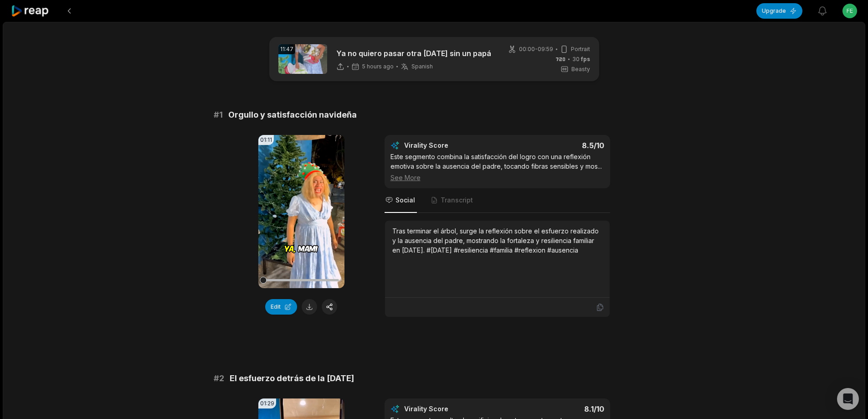 This screenshot has width=868, height=419. What do you see at coordinates (219, 379) in the screenshot?
I see `span: # 2` at bounding box center [219, 379].